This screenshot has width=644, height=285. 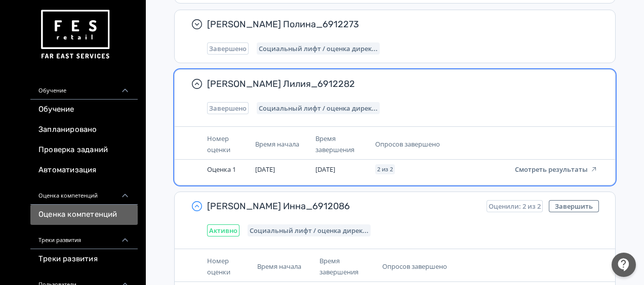 What do you see at coordinates (514, 207) in the screenshot?
I see `span: Оценили: 2 из 2` at bounding box center [514, 207].